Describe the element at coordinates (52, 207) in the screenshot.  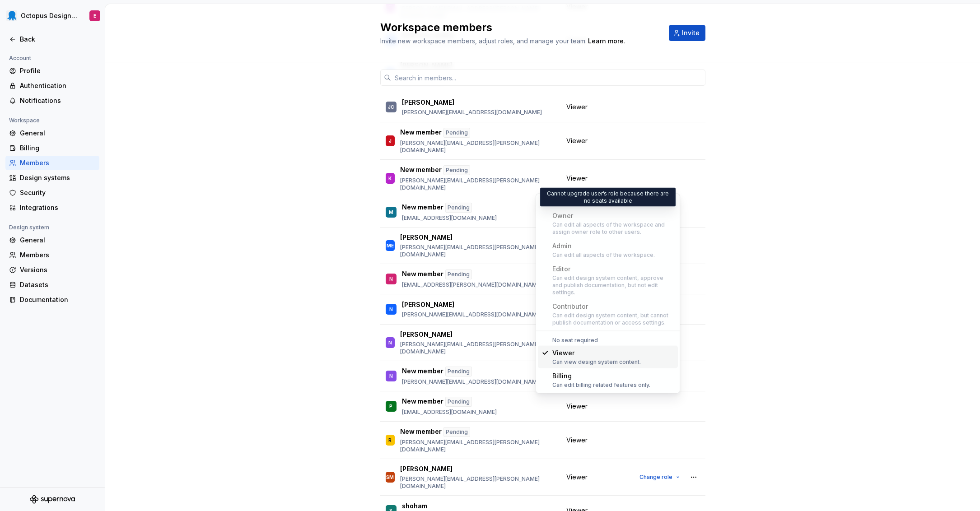
I see `a: Integrations` at that location.